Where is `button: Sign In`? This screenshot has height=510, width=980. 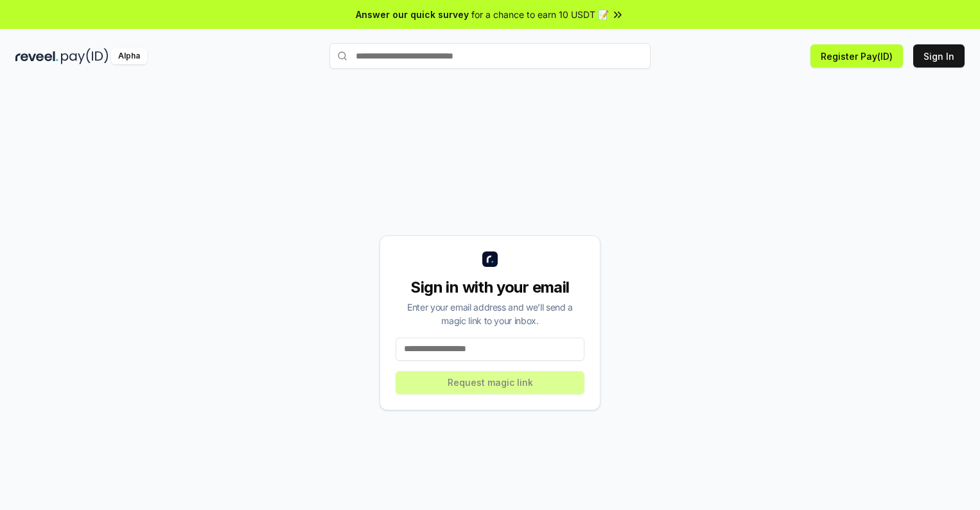
button: Sign In is located at coordinates (939, 56).